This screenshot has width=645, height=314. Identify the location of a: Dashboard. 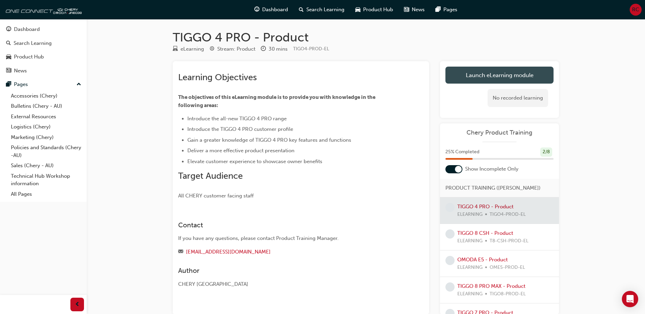
(43, 29).